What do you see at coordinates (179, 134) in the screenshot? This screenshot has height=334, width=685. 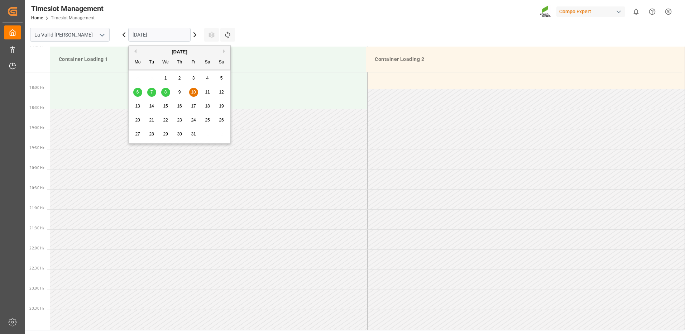 I see `div: Choose Thursday, October 30th, 2025` at bounding box center [179, 134].